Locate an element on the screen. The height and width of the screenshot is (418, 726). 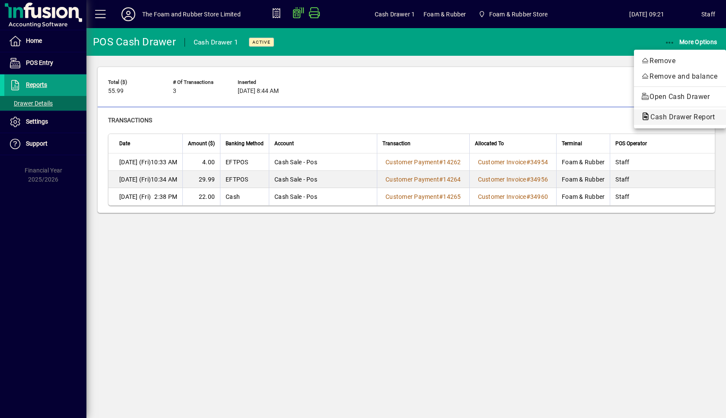
span: Open Cash Drawer is located at coordinates (680, 97).